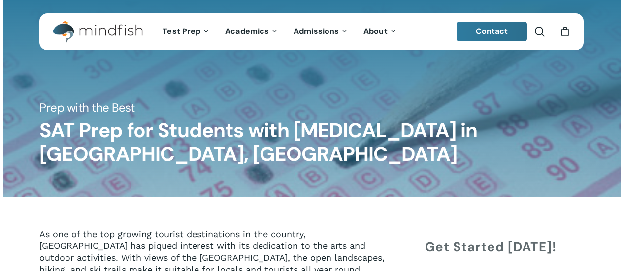 The image size is (623, 271). What do you see at coordinates (375, 31) in the screenshot?
I see `span: About` at bounding box center [375, 31].